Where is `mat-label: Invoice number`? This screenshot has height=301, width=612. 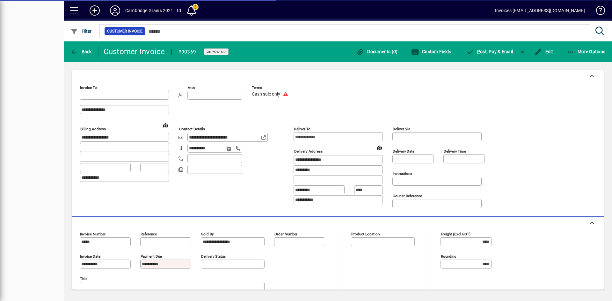
mat-label: Invoice number is located at coordinates (93, 234).